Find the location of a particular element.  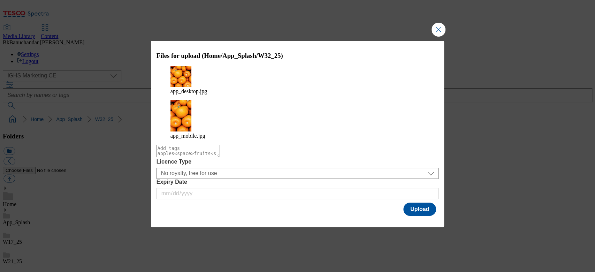

h3: Files for upload (Home/App_Splash/W32_25) is located at coordinates (298, 56).